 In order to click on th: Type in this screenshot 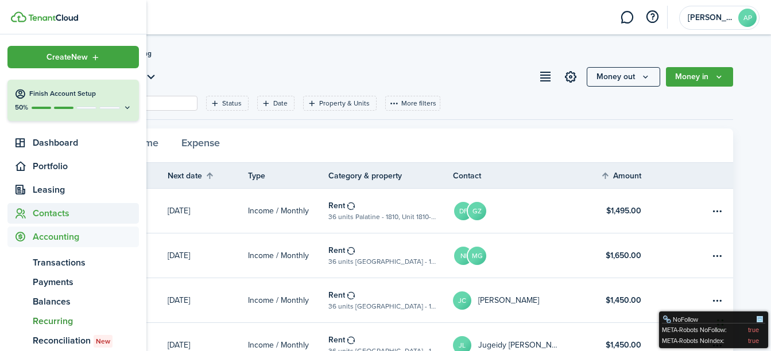, I will do `click(288, 176)`.